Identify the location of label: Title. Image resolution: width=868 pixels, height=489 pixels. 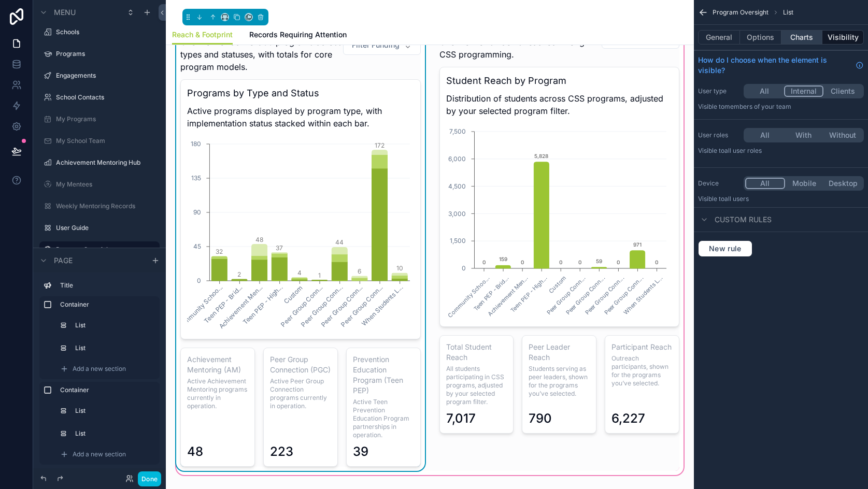
(106, 285).